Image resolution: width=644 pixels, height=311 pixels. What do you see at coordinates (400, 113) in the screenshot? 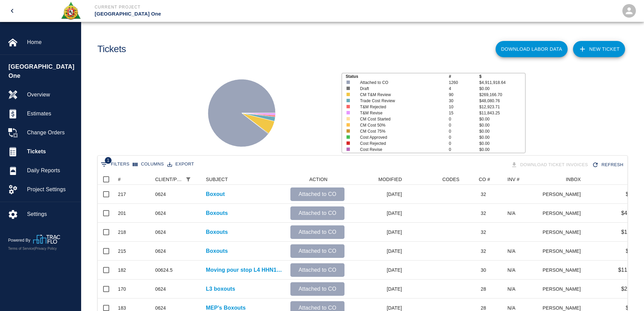
I see `p: T&M Revise` at bounding box center [400, 113].